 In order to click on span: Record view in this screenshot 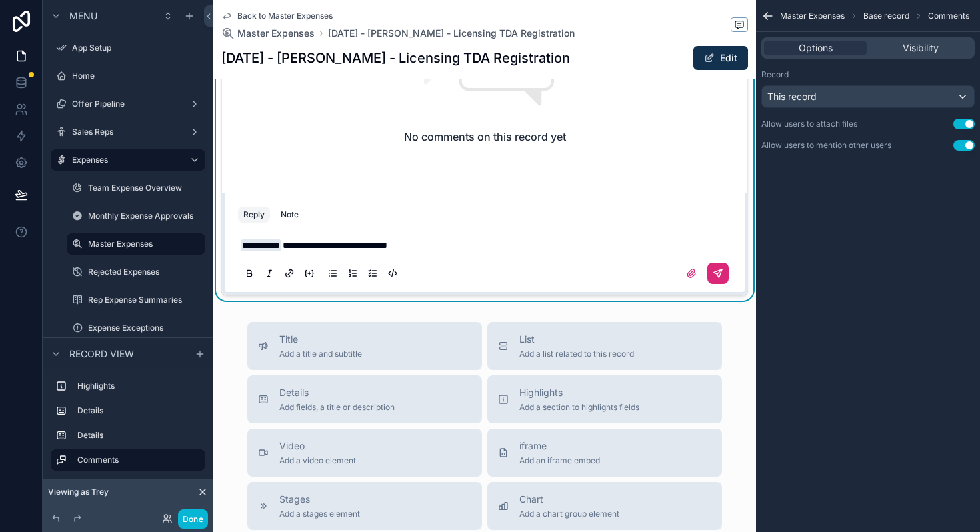, I will do `click(101, 354)`.